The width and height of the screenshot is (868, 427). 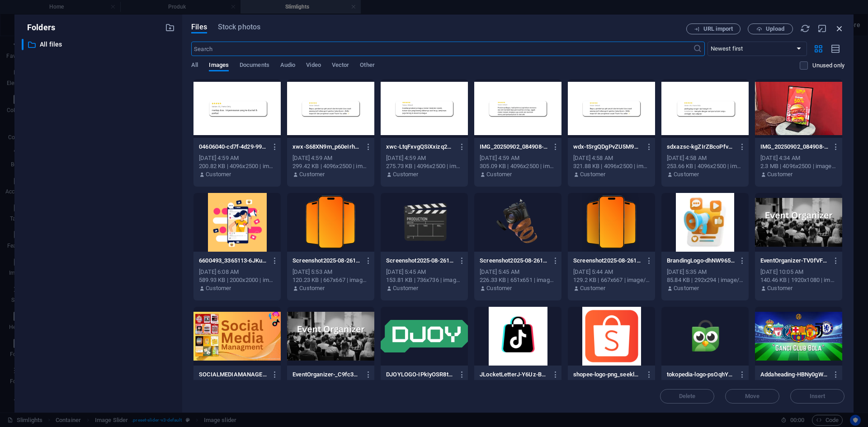 What do you see at coordinates (420, 375) in the screenshot?
I see `p: DJOYLOGO-IPkIyOSR8tGSETG0orwugA.png` at bounding box center [420, 375].